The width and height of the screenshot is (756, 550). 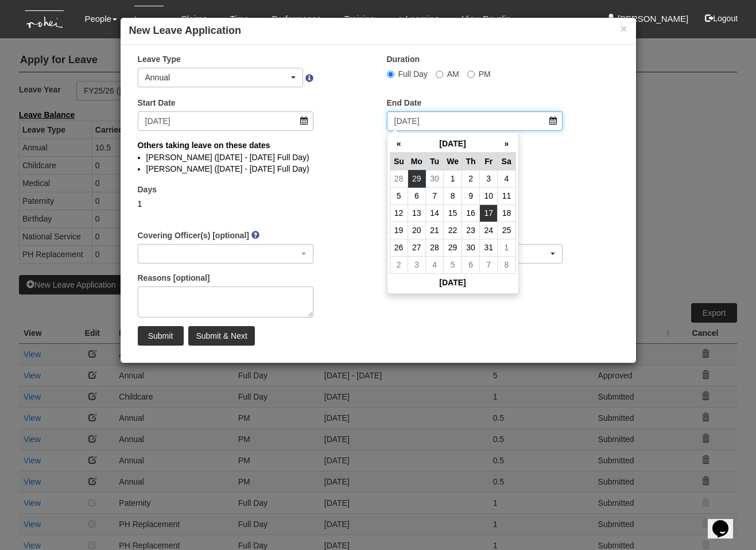 What do you see at coordinates (404, 103) in the screenshot?
I see `label: End Date` at bounding box center [404, 103].